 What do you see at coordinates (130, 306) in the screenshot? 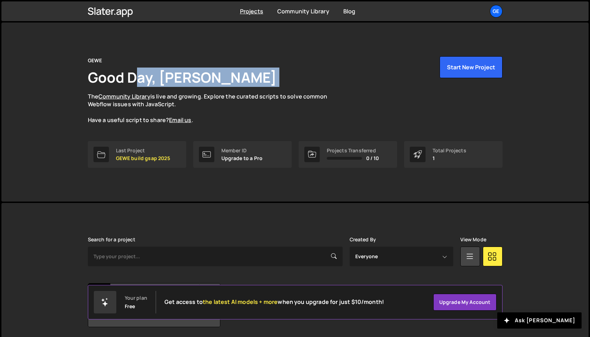
I see `div: Free` at bounding box center [130, 306].